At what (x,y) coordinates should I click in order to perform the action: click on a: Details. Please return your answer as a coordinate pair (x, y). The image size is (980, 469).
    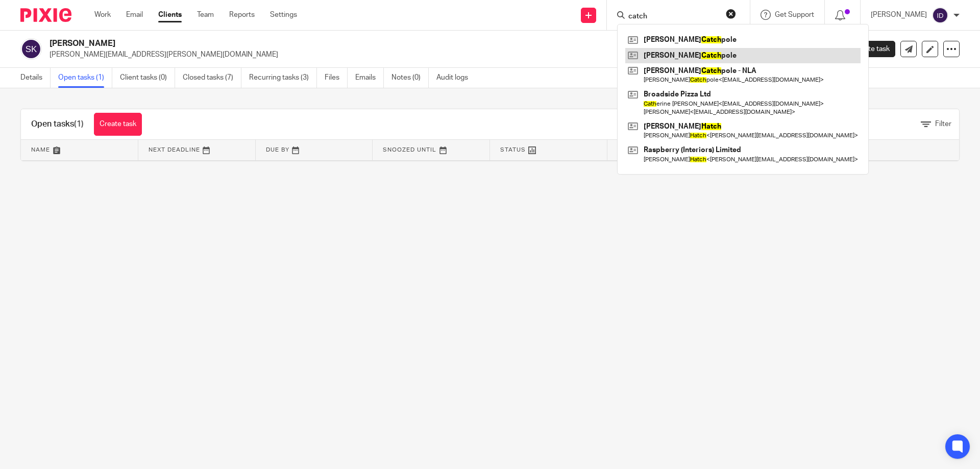
    Looking at the image, I should click on (35, 78).